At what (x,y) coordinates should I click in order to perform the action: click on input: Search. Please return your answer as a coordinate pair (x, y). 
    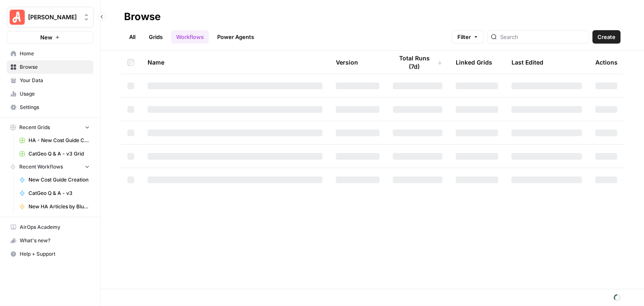
    Looking at the image, I should click on (543, 37).